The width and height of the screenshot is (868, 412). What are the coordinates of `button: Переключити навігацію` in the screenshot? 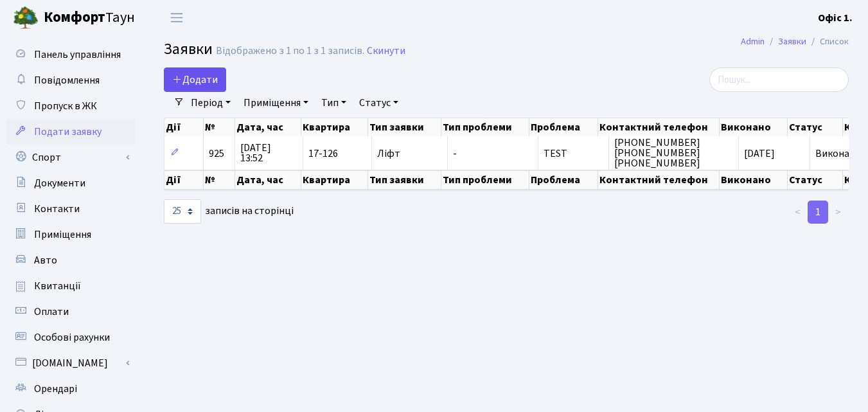 It's located at (177, 18).